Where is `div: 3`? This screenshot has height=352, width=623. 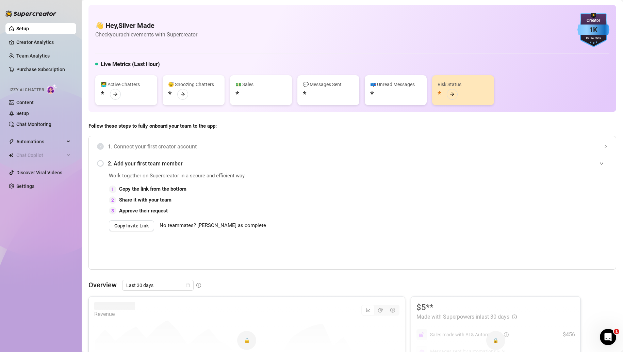 div: 3 is located at coordinates (113, 210).